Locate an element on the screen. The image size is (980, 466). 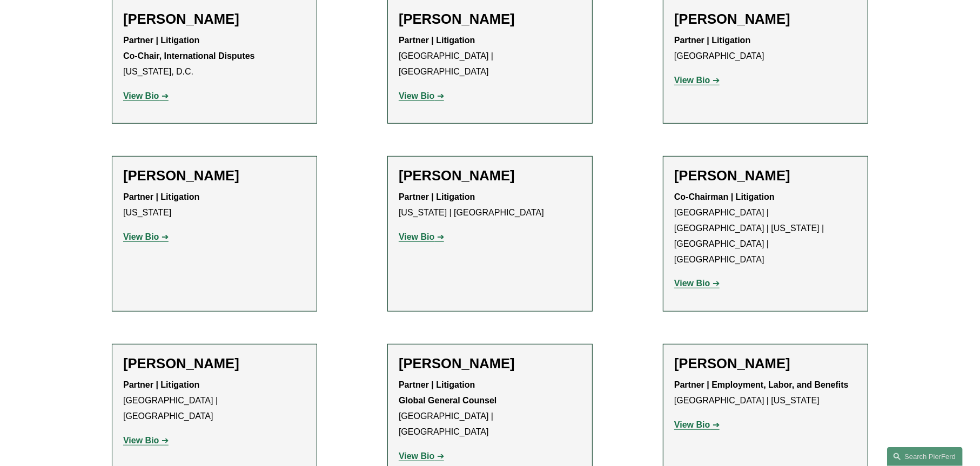
strong: Partner | Employment, Labor, and Benefits is located at coordinates (762, 385).